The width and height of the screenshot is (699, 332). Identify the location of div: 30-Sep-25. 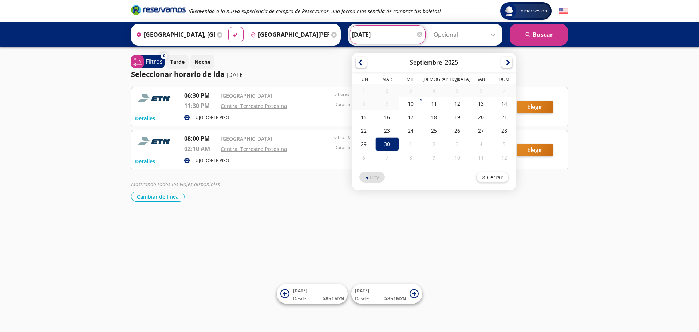
(387, 144).